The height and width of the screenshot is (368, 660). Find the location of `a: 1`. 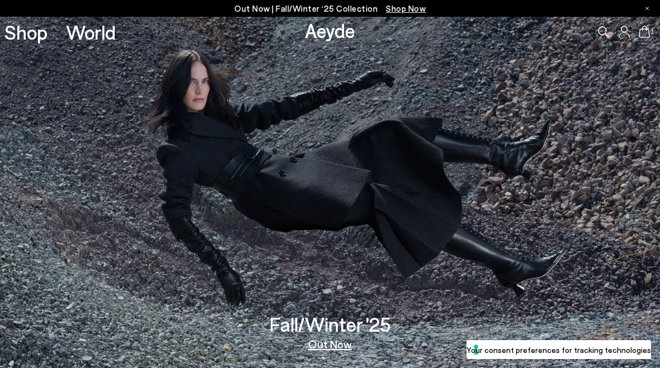

a: 1 is located at coordinates (644, 32).